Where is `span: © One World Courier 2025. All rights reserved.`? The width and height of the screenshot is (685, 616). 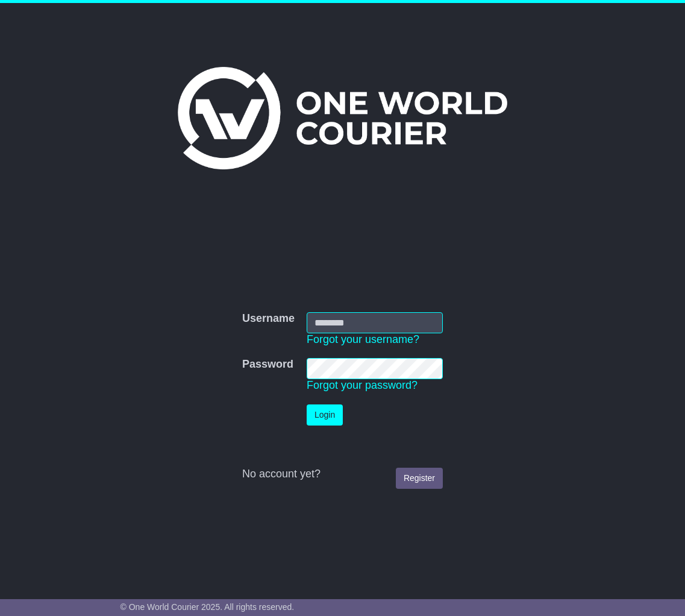 span: © One World Courier 2025. All rights reserved. is located at coordinates (207, 607).